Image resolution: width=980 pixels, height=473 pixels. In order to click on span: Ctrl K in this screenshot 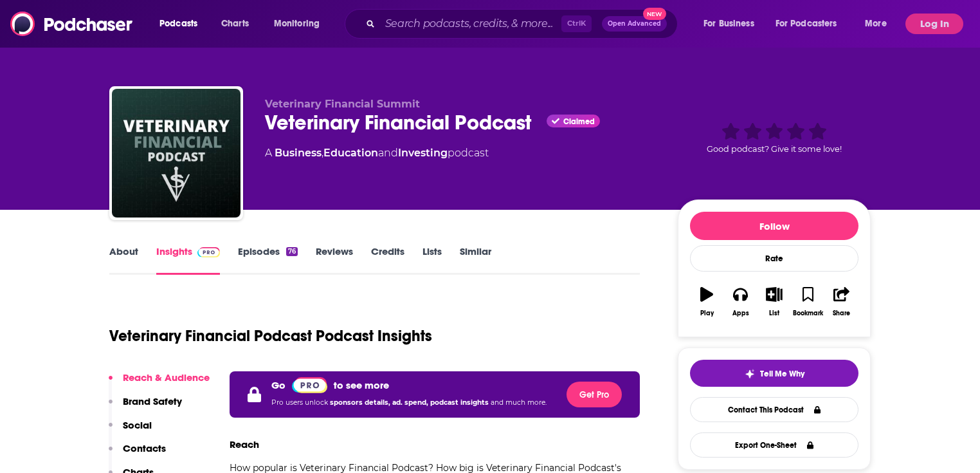, I will do `click(577, 24)`.